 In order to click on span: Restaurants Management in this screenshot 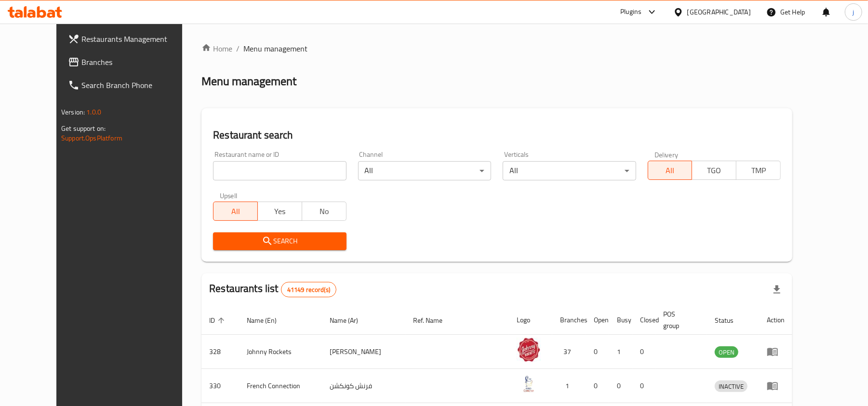, I will do `click(137, 39)`.